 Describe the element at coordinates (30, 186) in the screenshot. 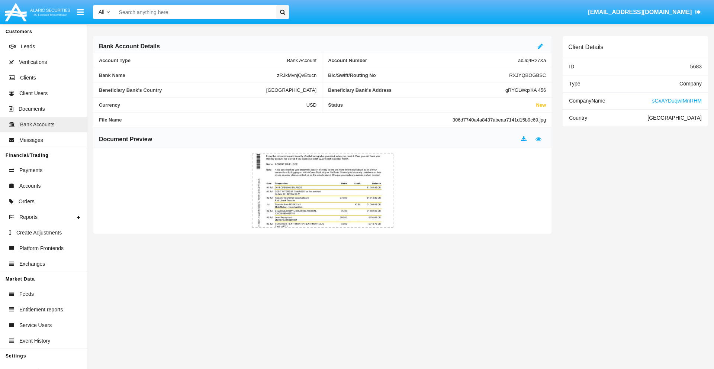

I see `span: Accounts` at that location.